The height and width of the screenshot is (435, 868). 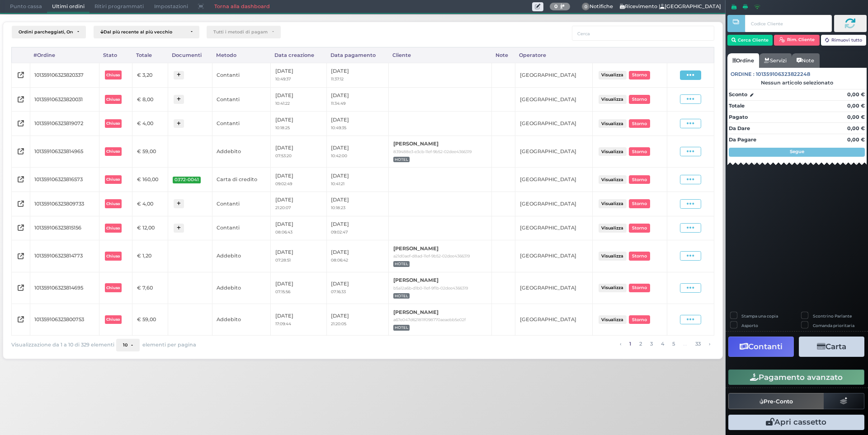 What do you see at coordinates (796, 422) in the screenshot?
I see `button: Apri cassetto` at bounding box center [796, 422].